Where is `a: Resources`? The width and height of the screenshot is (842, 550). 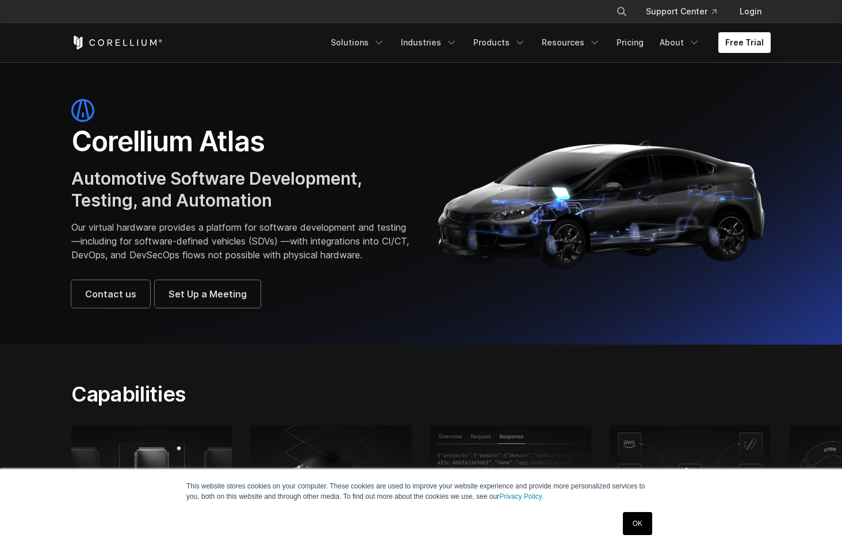 a: Resources is located at coordinates (571, 43).